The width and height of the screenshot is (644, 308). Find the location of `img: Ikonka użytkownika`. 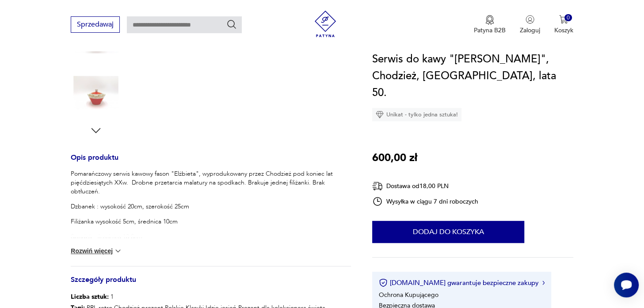

img: Ikonka użytkownika is located at coordinates (530, 19).